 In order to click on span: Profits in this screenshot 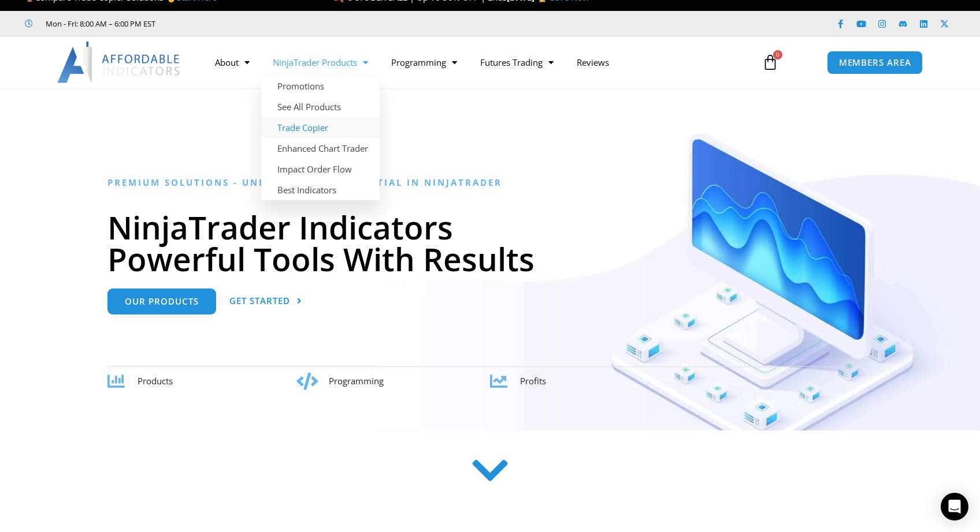, I will do `click(532, 381)`.